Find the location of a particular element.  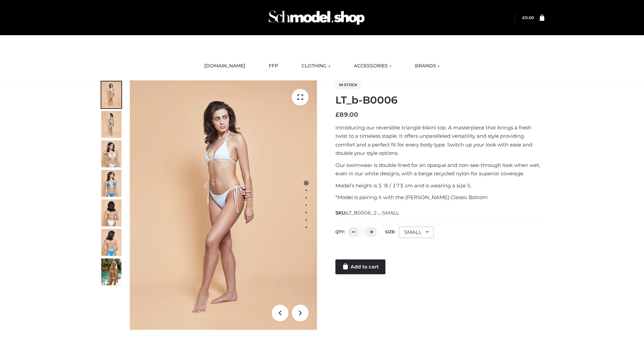

a: Add to cart is located at coordinates (360, 267).